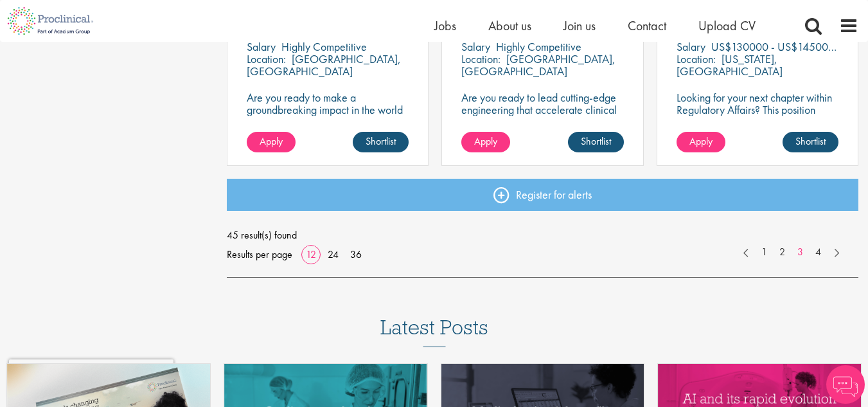  Describe the element at coordinates (260, 254) in the screenshot. I see `span: Results per page` at that location.